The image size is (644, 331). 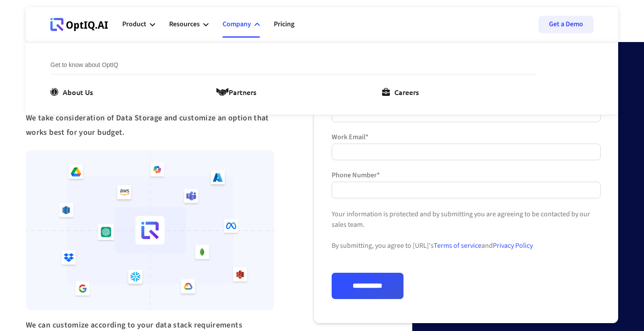 What do you see at coordinates (407, 92) in the screenshot?
I see `div: Careers` at bounding box center [407, 92].